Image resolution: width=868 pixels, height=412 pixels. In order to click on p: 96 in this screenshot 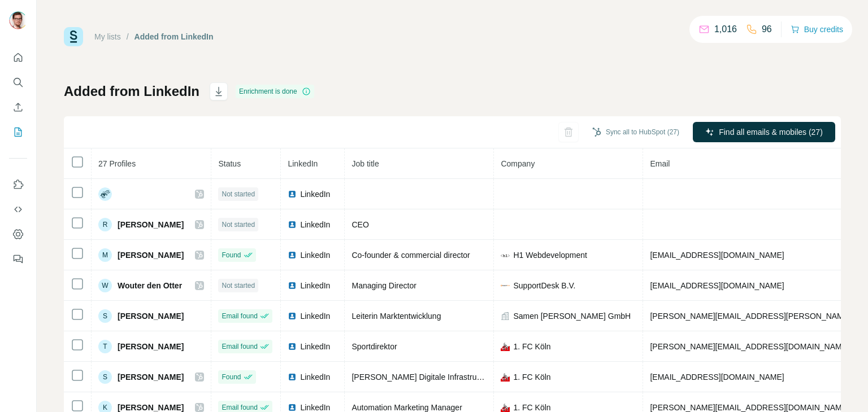, I will do `click(767, 29)`.